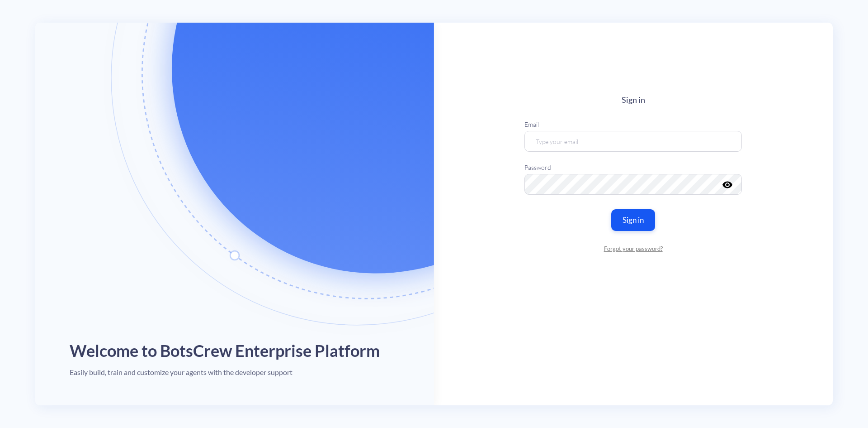 This screenshot has width=868, height=428. What do you see at coordinates (181, 371) in the screenshot?
I see `h4: Easily build, train and customize your agents with the developer support` at bounding box center [181, 371].